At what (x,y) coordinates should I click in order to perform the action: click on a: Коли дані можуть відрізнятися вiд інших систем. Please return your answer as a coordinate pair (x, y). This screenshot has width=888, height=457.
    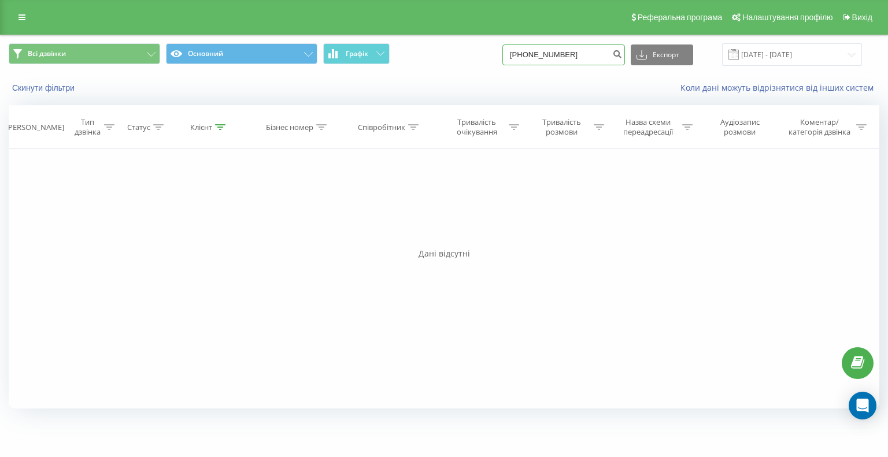
    Looking at the image, I should click on (780, 87).